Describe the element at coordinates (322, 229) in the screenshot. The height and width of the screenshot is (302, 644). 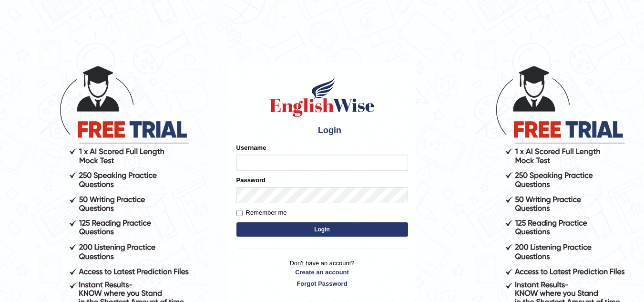
I see `button: Login` at that location.